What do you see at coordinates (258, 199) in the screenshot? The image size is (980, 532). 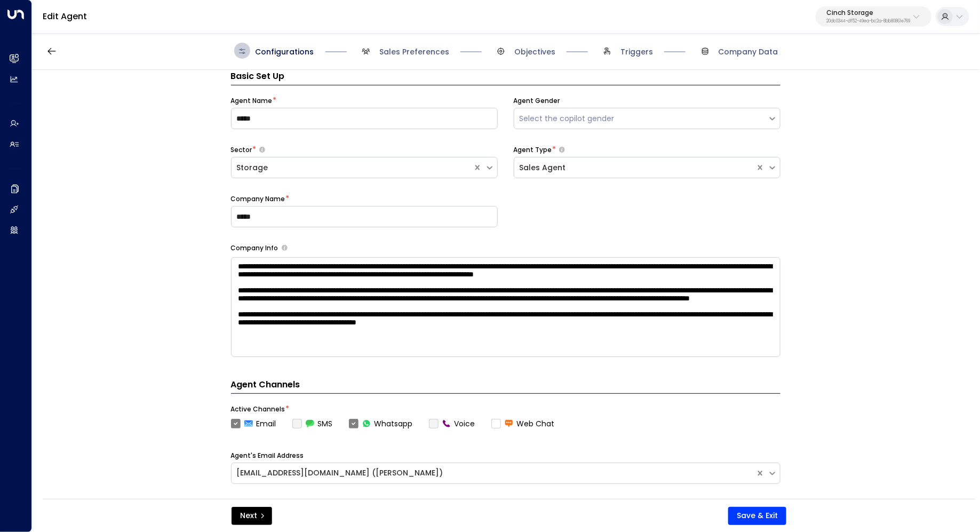 I see `label: Company Name` at bounding box center [258, 199].